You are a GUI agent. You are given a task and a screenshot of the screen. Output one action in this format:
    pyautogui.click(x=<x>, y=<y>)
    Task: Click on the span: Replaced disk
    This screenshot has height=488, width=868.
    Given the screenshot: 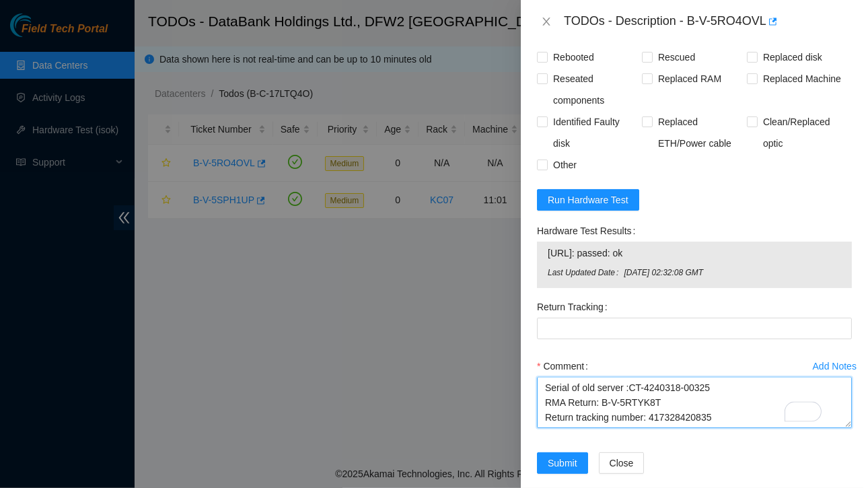 What is the action you would take?
    pyautogui.click(x=793, y=57)
    